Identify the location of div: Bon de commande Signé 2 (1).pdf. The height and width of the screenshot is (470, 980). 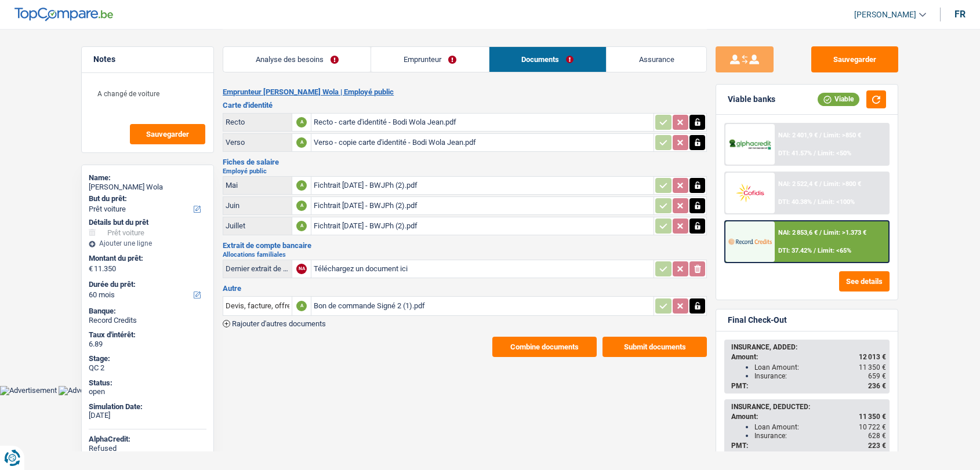
(483, 306).